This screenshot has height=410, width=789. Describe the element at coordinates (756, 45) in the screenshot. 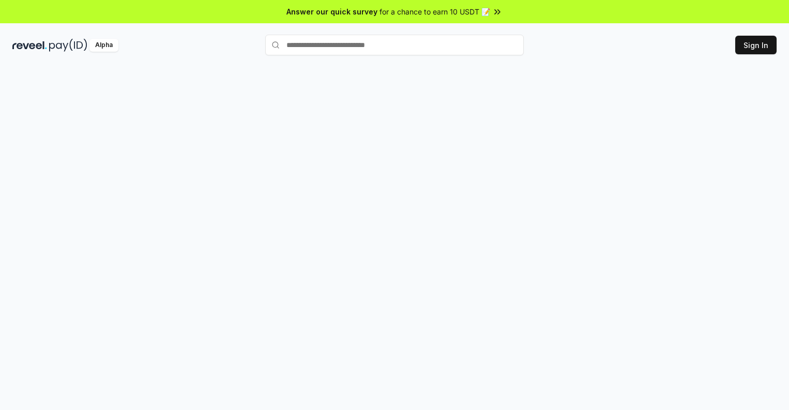

I see `button: Sign In` at that location.